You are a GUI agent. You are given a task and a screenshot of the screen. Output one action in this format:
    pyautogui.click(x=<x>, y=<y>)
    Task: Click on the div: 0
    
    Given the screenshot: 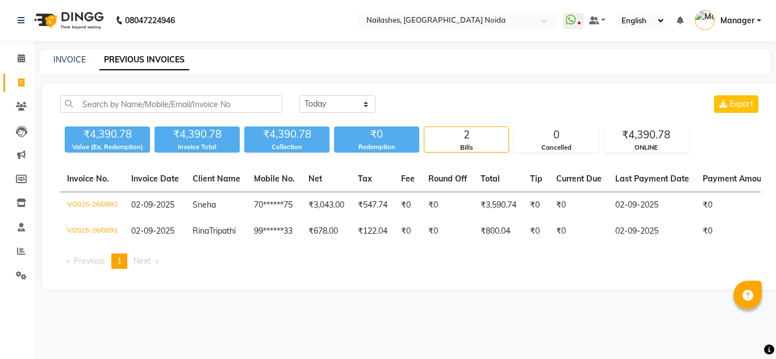 What is the action you would take?
    pyautogui.click(x=556, y=135)
    